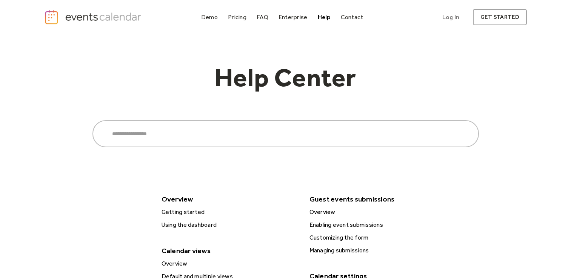 Image resolution: width=571 pixels, height=278 pixels. What do you see at coordinates (377, 225) in the screenshot?
I see `a: Enabling event submissions` at bounding box center [377, 225].